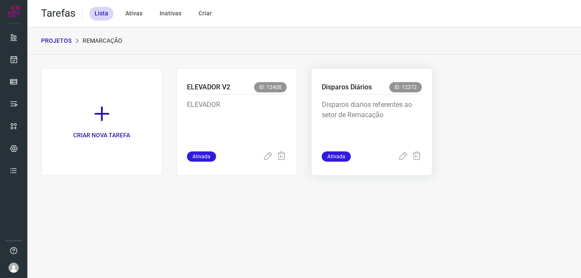 This screenshot has width=581, height=278. Describe the element at coordinates (270, 87) in the screenshot. I see `span: ID: 12408` at that location.